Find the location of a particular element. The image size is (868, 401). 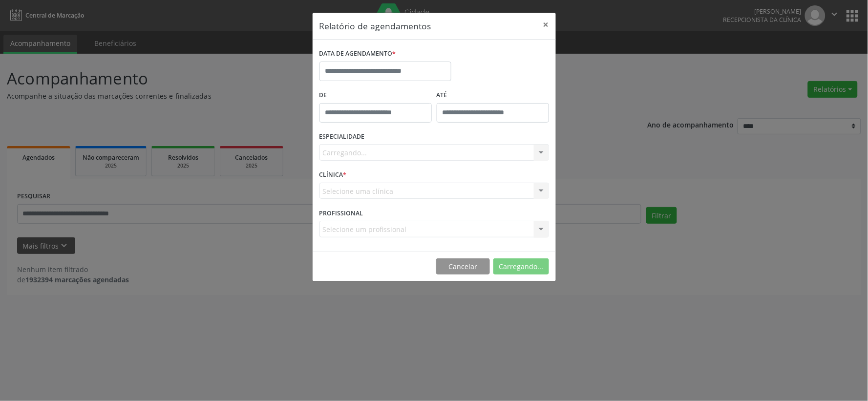

button: Cancelar is located at coordinates (463, 266).